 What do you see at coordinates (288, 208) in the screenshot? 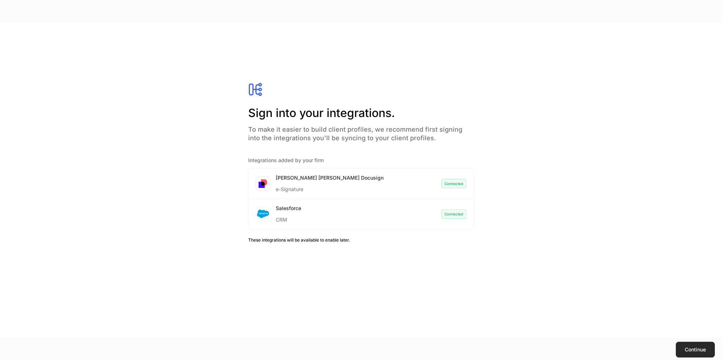
I see `div: Salesforce` at bounding box center [288, 208].